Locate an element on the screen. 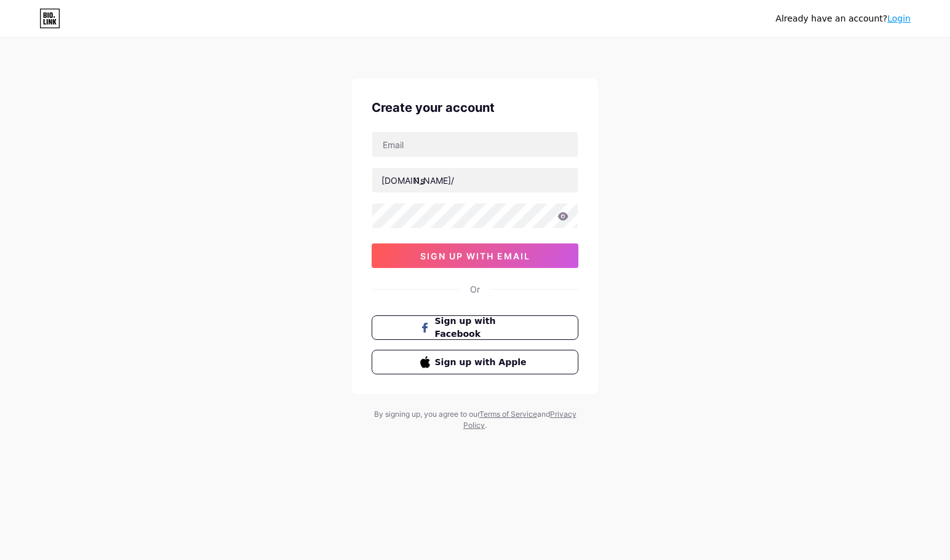 The image size is (950, 560). a: Sign up with Apple is located at coordinates (475, 362).